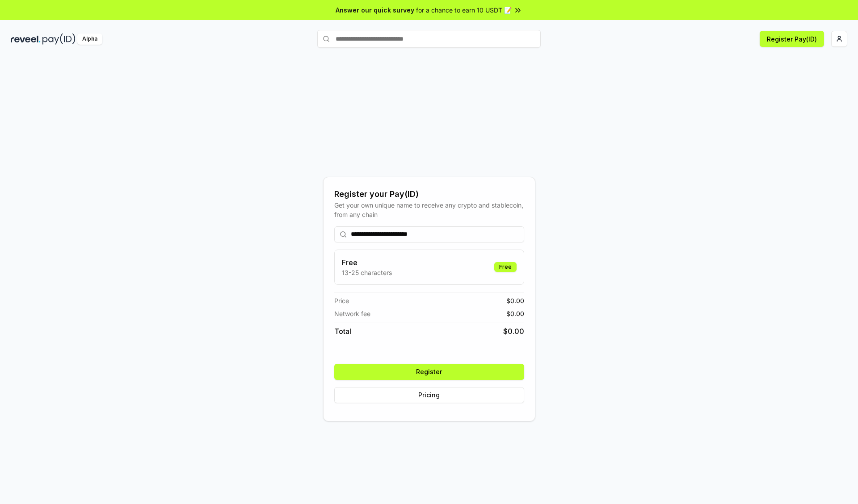  What do you see at coordinates (792, 39) in the screenshot?
I see `button: Register Pay(ID)` at bounding box center [792, 39].